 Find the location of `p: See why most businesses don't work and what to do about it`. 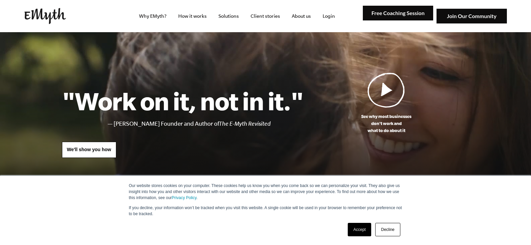

p: See why most businesses don't work and what to do about it is located at coordinates (387, 123).